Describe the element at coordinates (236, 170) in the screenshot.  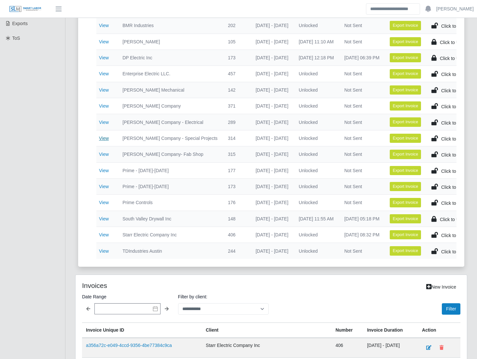
I see `td: 177` at that location.